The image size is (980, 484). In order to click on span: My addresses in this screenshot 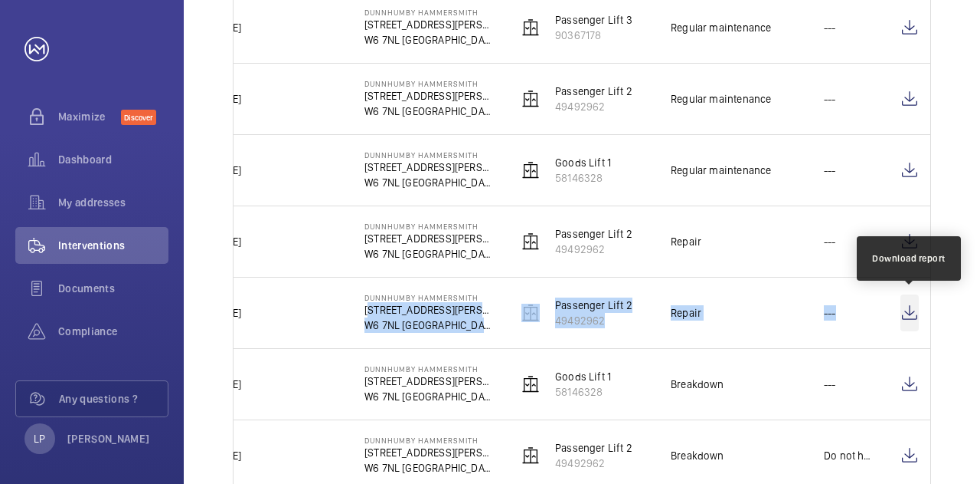, I will do `click(113, 202)`.